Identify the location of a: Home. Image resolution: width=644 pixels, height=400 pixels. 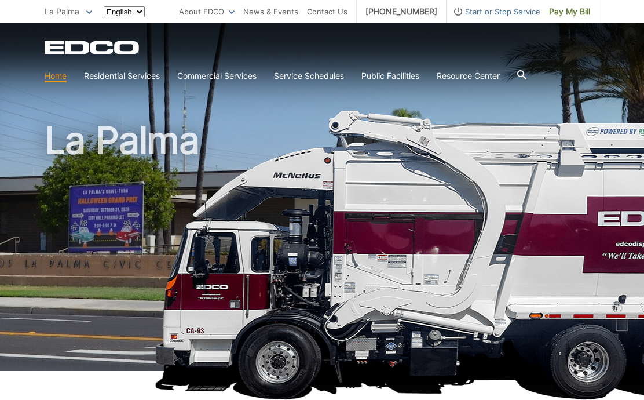
(56, 76).